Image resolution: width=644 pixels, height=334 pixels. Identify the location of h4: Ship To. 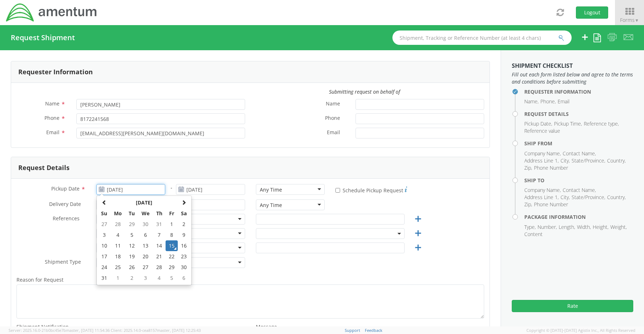
(578, 180).